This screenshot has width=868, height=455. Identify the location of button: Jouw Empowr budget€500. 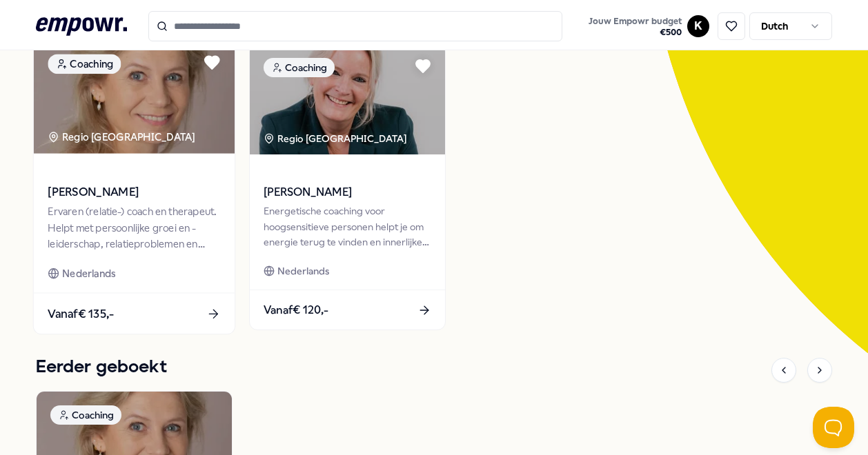
(634, 27).